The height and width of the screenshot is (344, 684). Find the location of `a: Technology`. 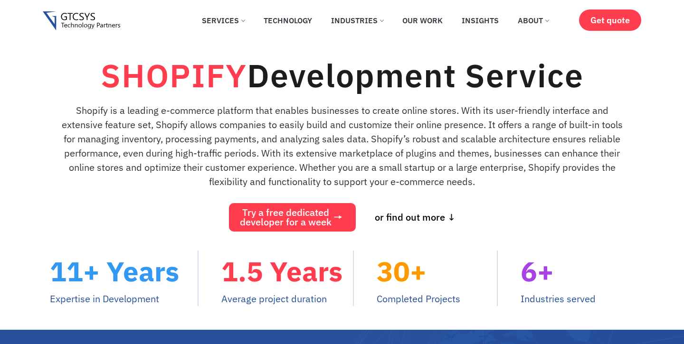

a: Technology is located at coordinates (288, 20).